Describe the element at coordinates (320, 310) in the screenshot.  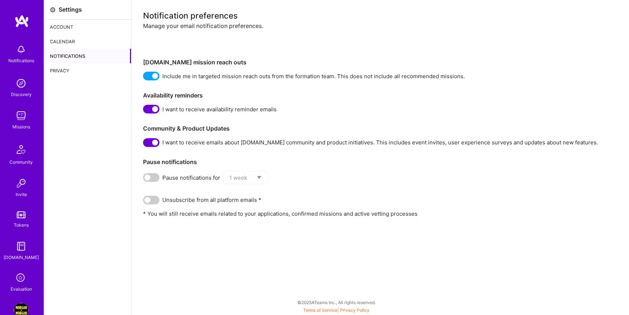
I see `a: Terms of Service` at that location.